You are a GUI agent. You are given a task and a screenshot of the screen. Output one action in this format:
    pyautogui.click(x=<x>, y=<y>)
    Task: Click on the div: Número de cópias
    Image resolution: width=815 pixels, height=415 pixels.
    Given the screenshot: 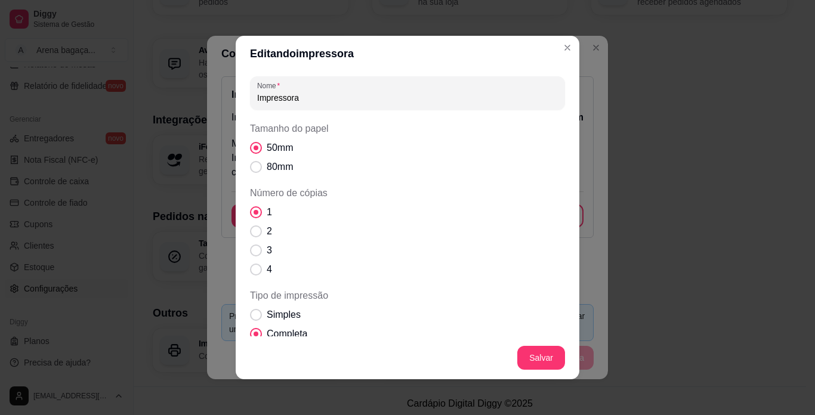 What is the action you would take?
    pyautogui.click(x=407, y=231)
    